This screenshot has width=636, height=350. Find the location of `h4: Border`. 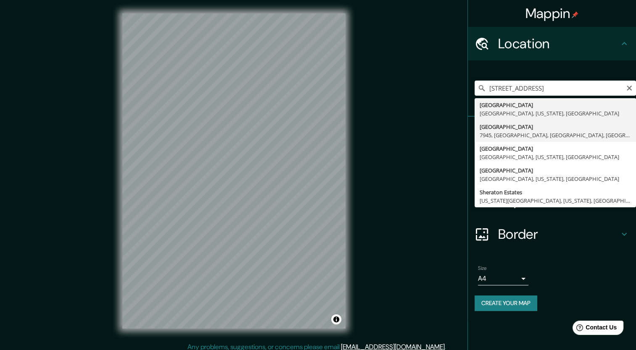

h4: Border is located at coordinates (559, 235).